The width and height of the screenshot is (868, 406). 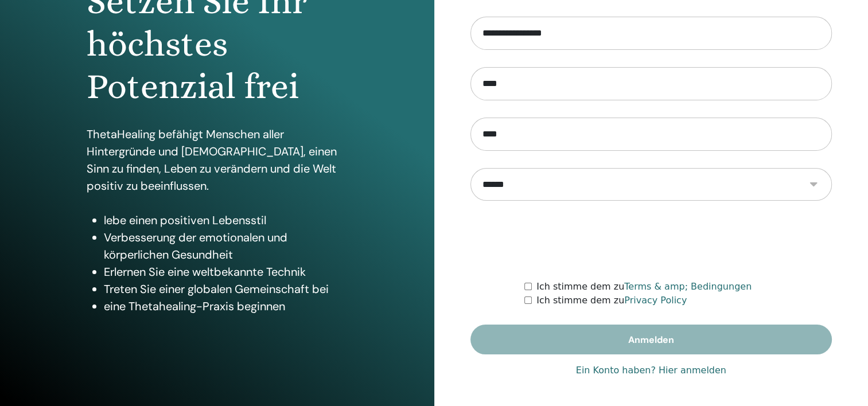 What do you see at coordinates (688, 287) in the screenshot?
I see `a: Terms & amp; Bedingungen` at bounding box center [688, 287].